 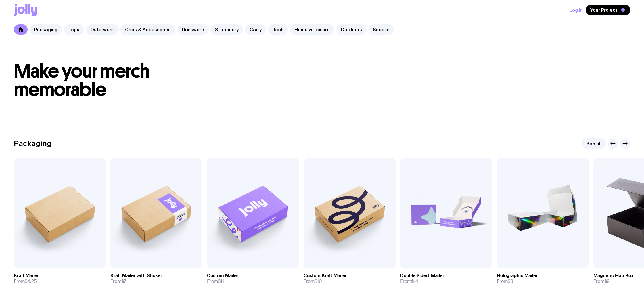 What do you see at coordinates (46, 29) in the screenshot?
I see `a: Packaging` at bounding box center [46, 29].